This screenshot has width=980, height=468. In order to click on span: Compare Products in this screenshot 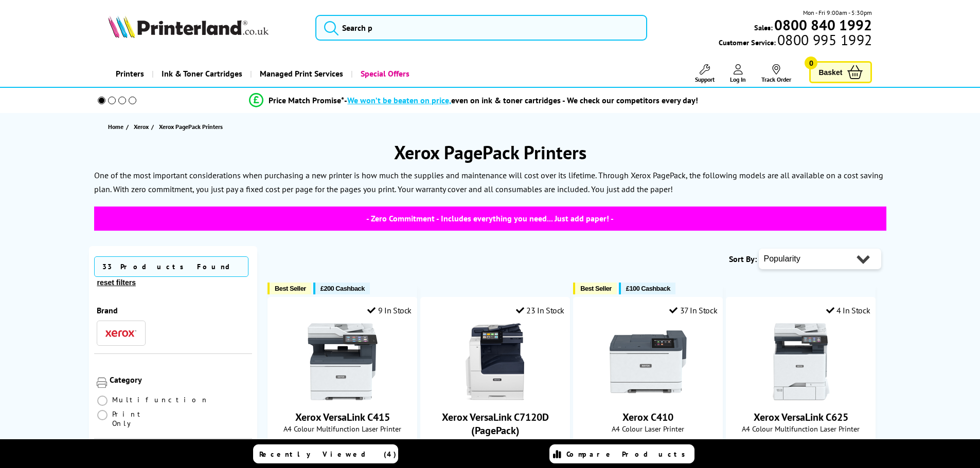, I will do `click(629, 454)`.